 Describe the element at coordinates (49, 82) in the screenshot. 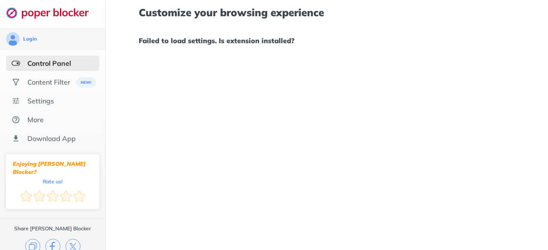

I see `div: Content Filter` at that location.